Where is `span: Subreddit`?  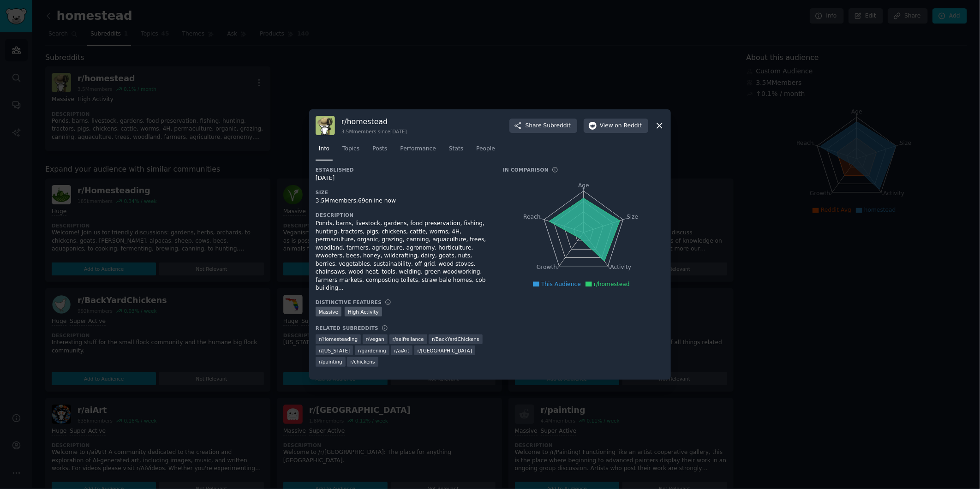 span: Subreddit is located at coordinates (557, 126).